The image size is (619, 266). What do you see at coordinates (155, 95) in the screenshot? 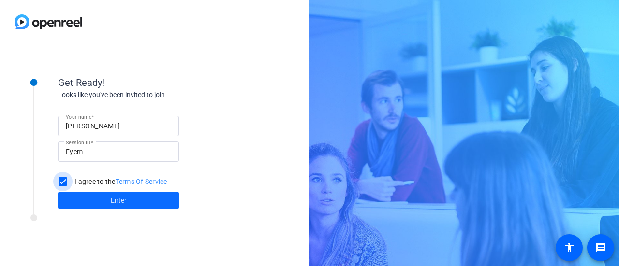
I see `div: Looks like you've been invited to join` at bounding box center [155, 95].